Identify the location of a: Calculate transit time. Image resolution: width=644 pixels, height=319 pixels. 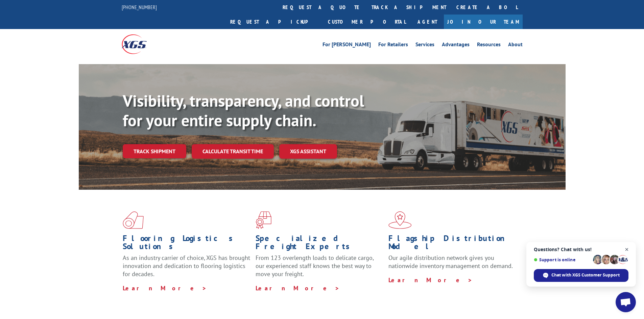
(232, 152).